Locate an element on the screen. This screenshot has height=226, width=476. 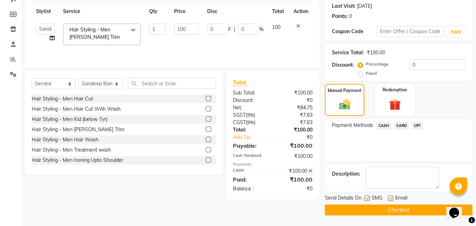
label: Percentage is located at coordinates (377, 64).